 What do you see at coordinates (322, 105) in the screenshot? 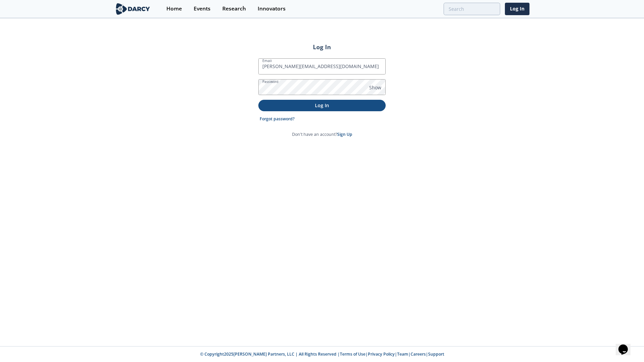
I see `button: Log In` at bounding box center [322, 105].